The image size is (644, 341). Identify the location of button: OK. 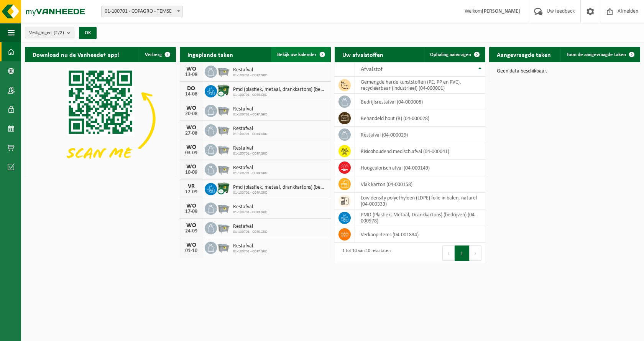
(88, 33).